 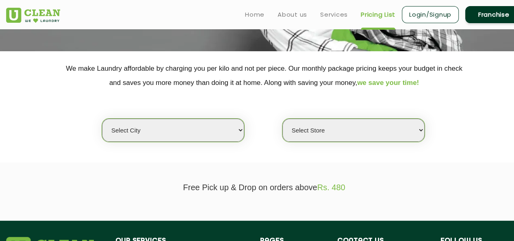 I want to click on span: we save your time!, so click(x=388, y=82).